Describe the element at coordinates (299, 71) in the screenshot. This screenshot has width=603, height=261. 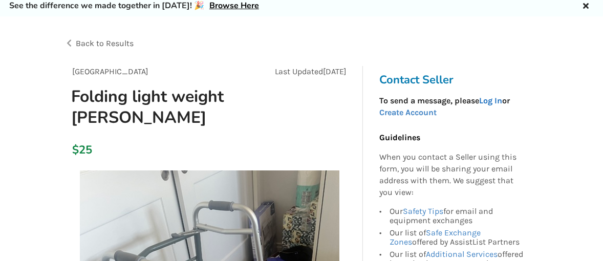
I see `span: Last Updated` at that location.